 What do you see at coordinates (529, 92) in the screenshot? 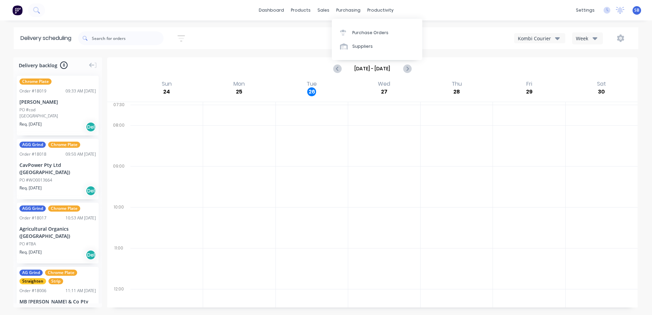
I see `div: 29` at bounding box center [529, 92].